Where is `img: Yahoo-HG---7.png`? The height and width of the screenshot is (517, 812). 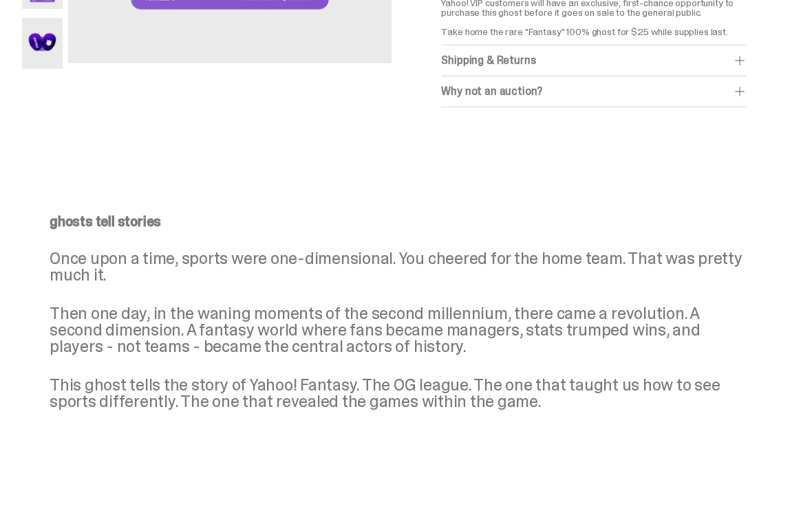 img: Yahoo-HG---7.png is located at coordinates (42, 43).